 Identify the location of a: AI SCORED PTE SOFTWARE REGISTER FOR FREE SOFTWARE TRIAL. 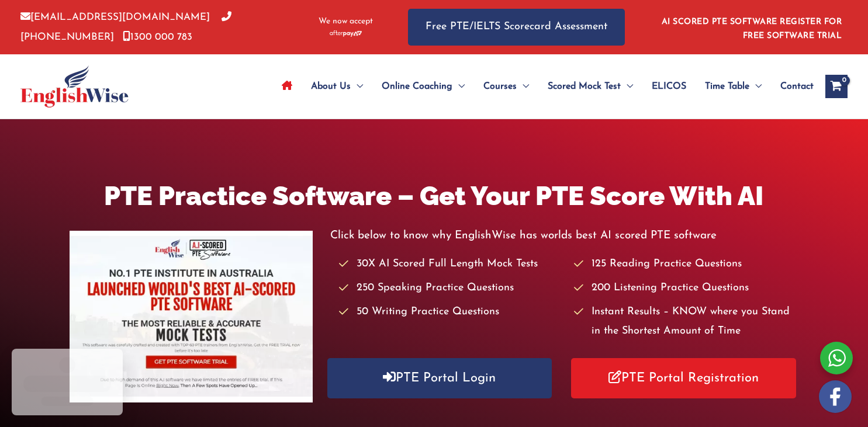
(751, 28).